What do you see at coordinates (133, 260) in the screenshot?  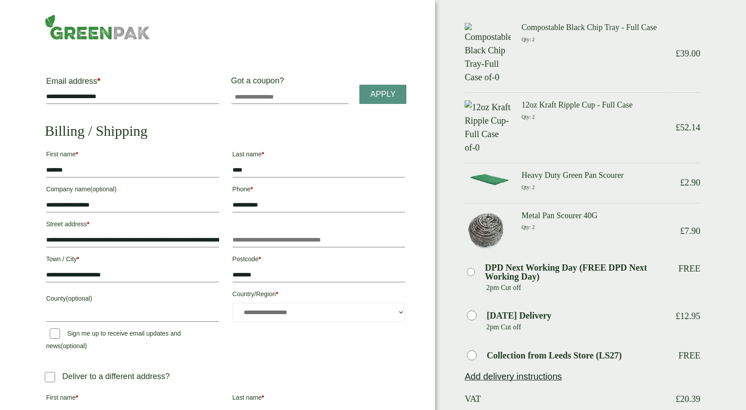 I see `label: Town / City` at bounding box center [133, 260].